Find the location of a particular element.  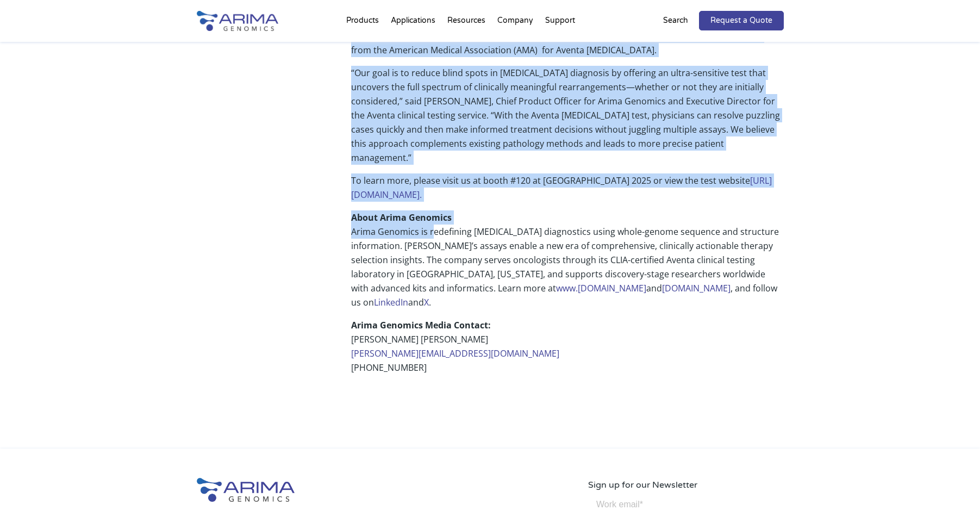

strong: About Arima Genomics is located at coordinates (401, 217).